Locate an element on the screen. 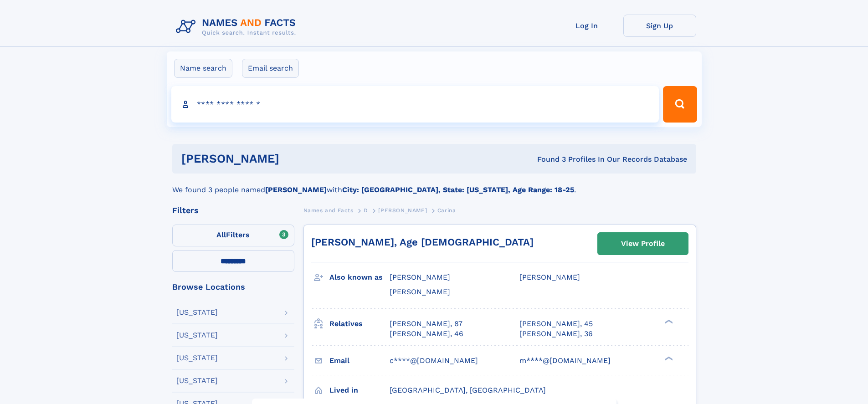 This screenshot has height=404, width=868. h3: Lived in is located at coordinates (360, 391).